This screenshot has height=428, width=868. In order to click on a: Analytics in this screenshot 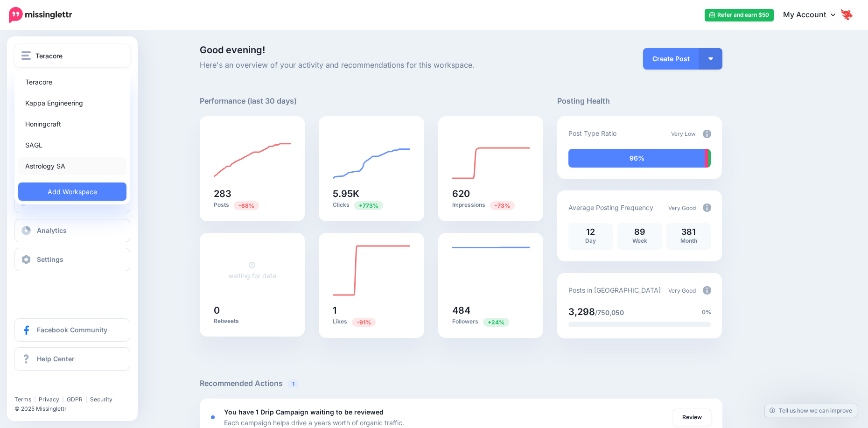, I will do `click(72, 231)`.